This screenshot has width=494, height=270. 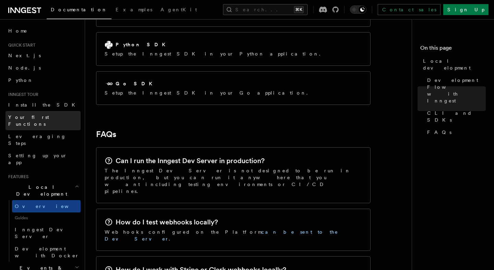 What do you see at coordinates (43, 68) in the screenshot?
I see `a: Node.js` at bounding box center [43, 68].